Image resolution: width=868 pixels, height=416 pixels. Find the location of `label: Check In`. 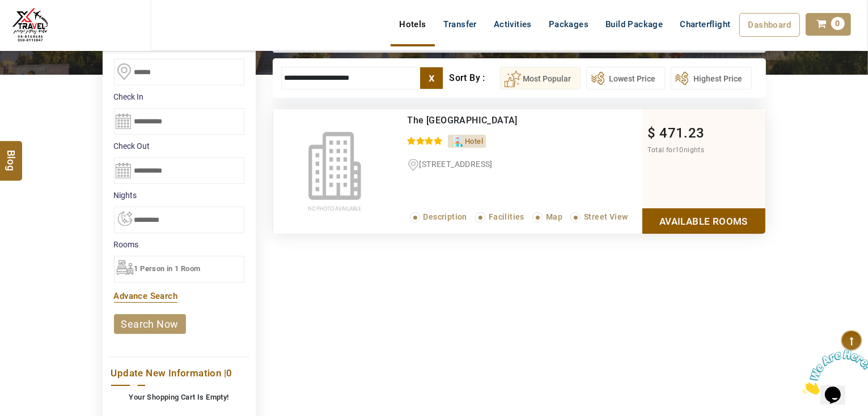

label: Check In is located at coordinates (179, 97).